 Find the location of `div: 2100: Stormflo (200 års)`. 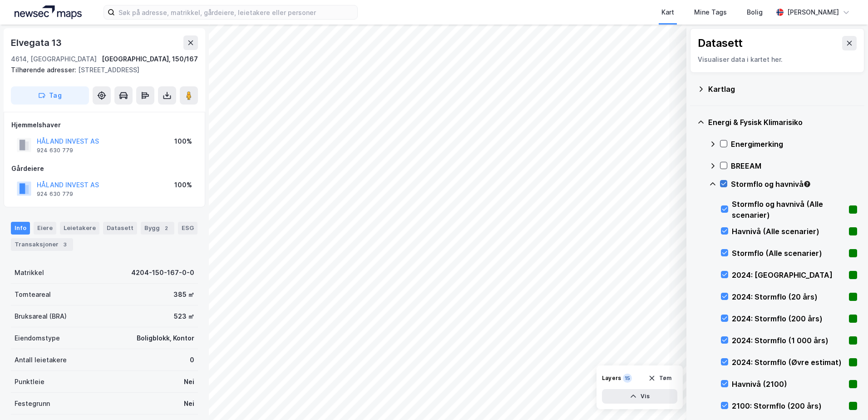

div: 2100: Stormflo (200 års) is located at coordinates (789, 406).